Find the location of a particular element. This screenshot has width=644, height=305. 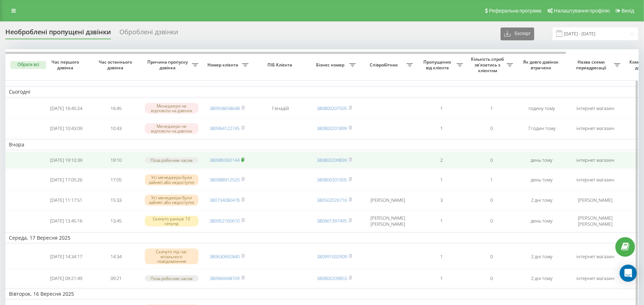

div: Скинуто раніше 10 секунд is located at coordinates (172, 221).